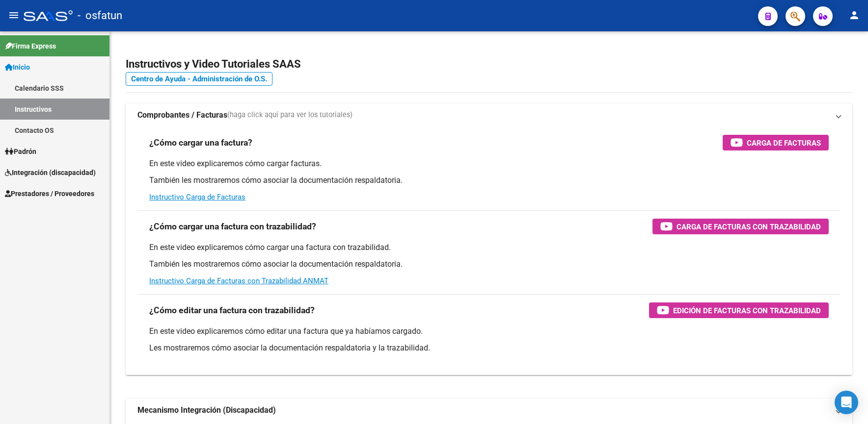 The image size is (868, 424). What do you see at coordinates (199, 79) in the screenshot?
I see `a: Centro de Ayuda - Administración de O.S.` at bounding box center [199, 79].